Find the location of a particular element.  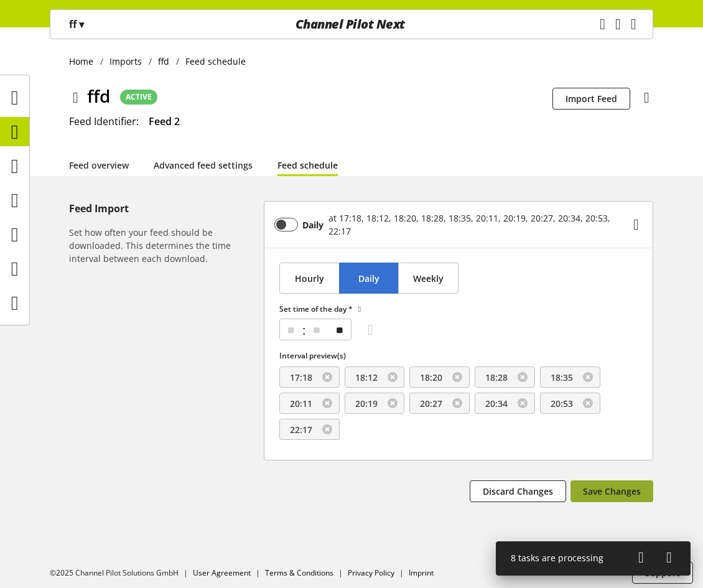

span: 18:20 is located at coordinates (431, 377).